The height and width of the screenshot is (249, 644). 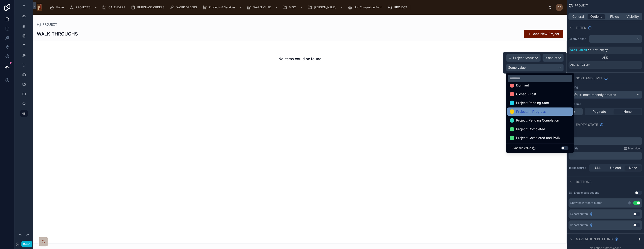 I want to click on h2: No items could be found, so click(x=300, y=59).